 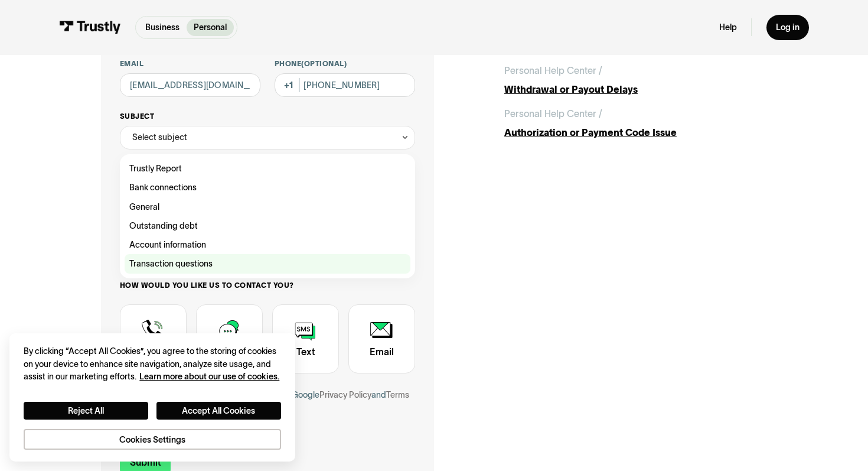 What do you see at coordinates (155, 168) in the screenshot?
I see `span: Trustly Report` at bounding box center [155, 168].